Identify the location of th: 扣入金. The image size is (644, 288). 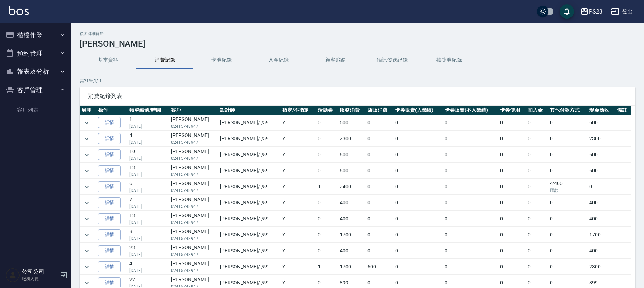
(537, 110).